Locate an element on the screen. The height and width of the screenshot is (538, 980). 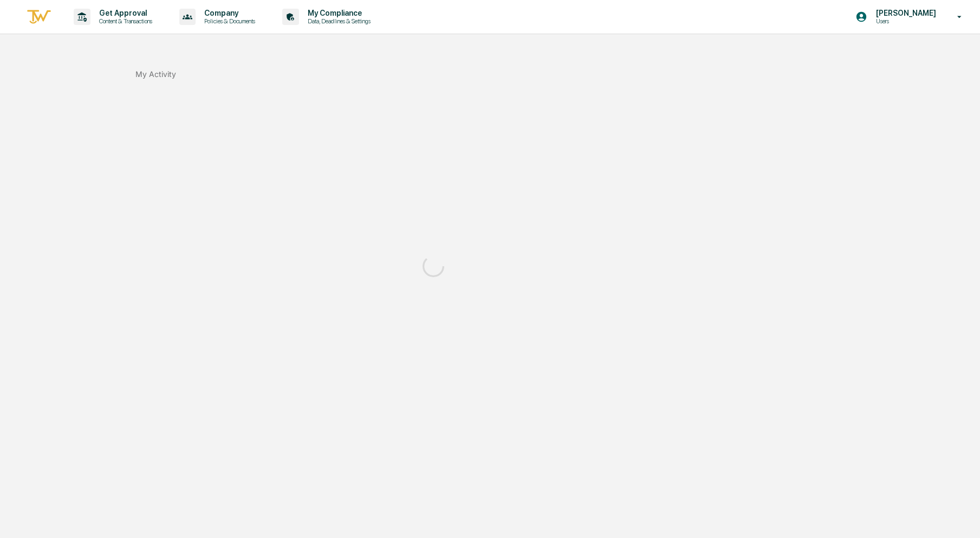
p: My Compliance is located at coordinates (337, 13).